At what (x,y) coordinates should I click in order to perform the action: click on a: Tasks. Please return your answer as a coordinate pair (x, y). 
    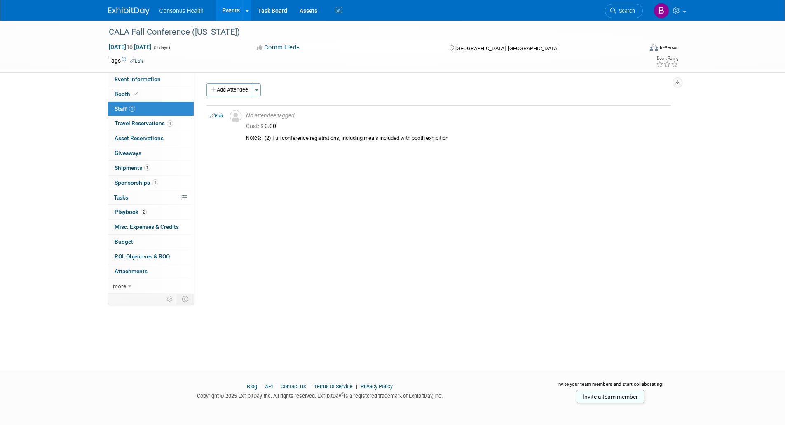
    Looking at the image, I should click on (151, 197).